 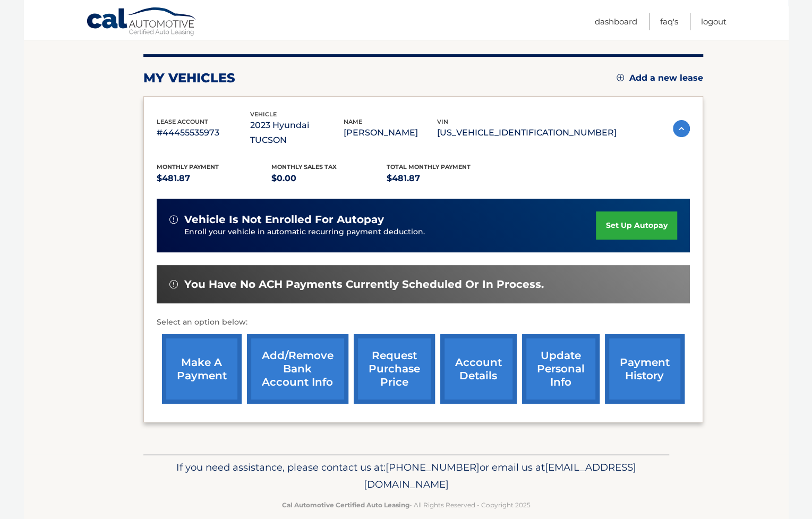 I want to click on p: - All Rights Reserved - Copyright 2025, so click(x=406, y=504).